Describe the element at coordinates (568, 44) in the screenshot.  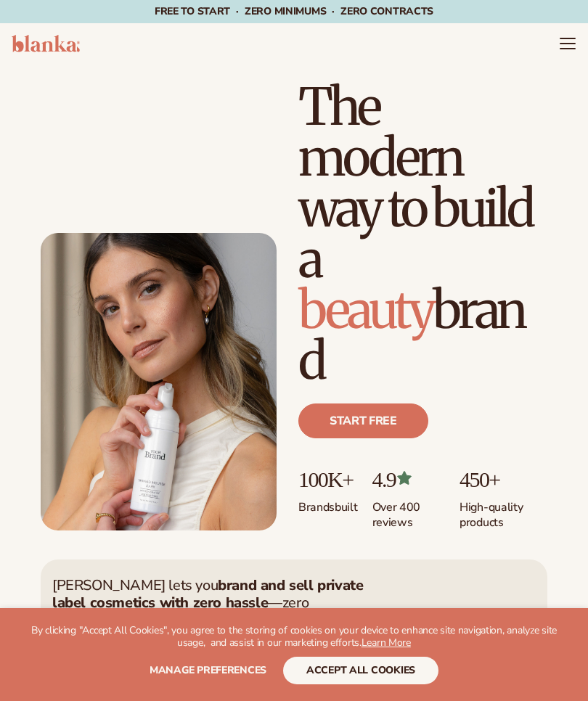
I see `summary: Menu` at that location.